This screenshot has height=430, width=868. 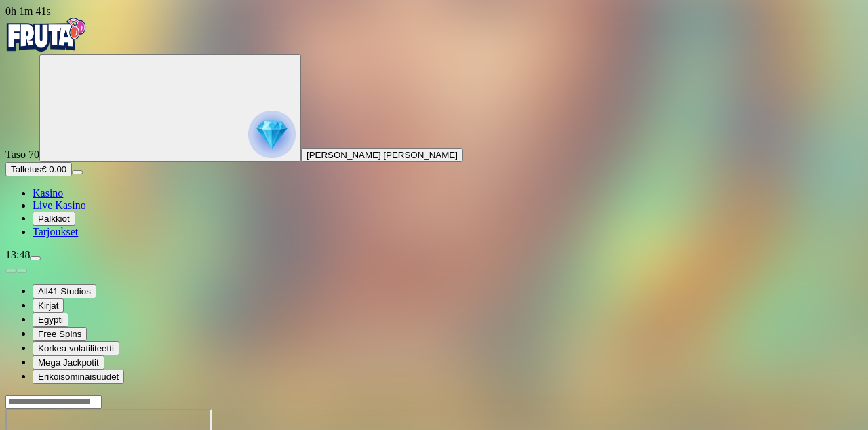 I want to click on span: Palkkiot, so click(x=54, y=218).